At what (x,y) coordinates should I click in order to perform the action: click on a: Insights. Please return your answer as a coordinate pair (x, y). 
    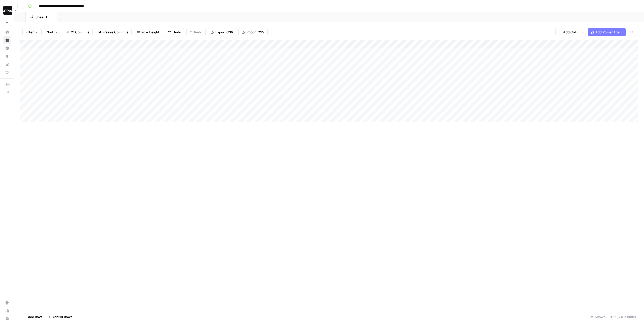
    Looking at the image, I should click on (7, 48).